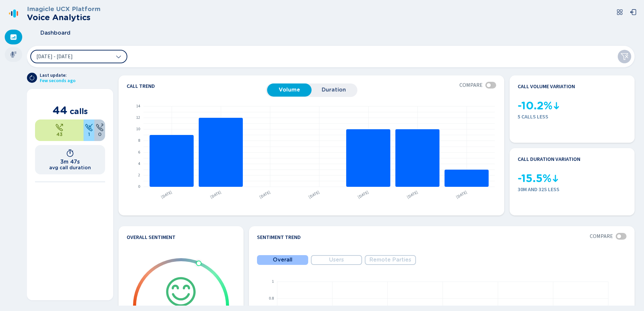  What do you see at coordinates (535, 106) in the screenshot?
I see `span: -10.2%` at bounding box center [535, 106].